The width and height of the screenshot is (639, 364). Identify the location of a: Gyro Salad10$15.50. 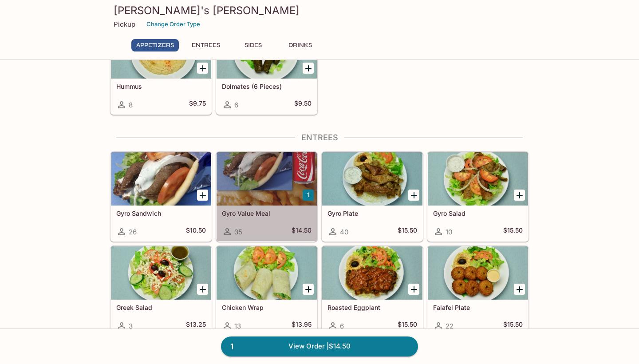
(478, 196).